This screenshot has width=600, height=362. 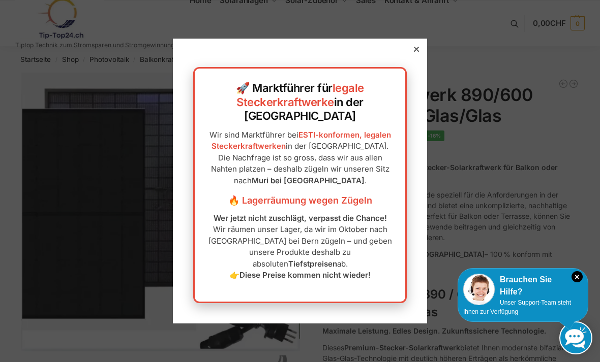 I want to click on img: Customer service, so click(x=479, y=290).